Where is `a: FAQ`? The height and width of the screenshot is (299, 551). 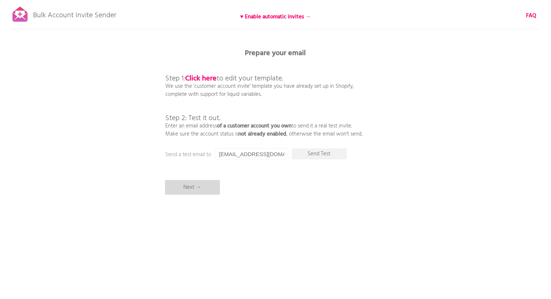 a: FAQ is located at coordinates (532, 16).